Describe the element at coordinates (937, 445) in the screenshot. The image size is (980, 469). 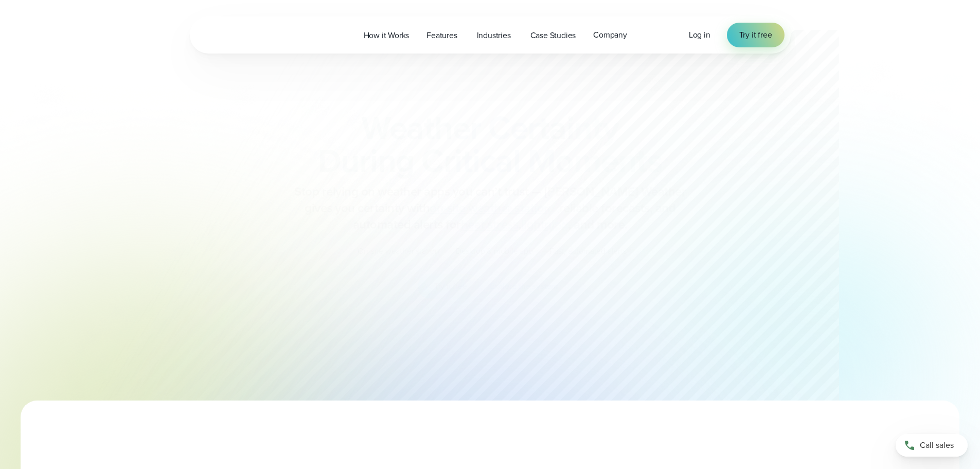
I see `span: Call sales` at that location.